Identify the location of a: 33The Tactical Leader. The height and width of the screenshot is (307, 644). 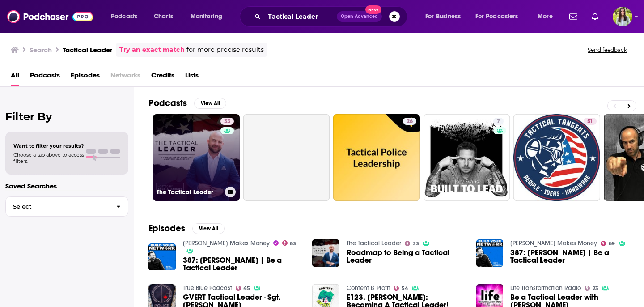
(196, 157).